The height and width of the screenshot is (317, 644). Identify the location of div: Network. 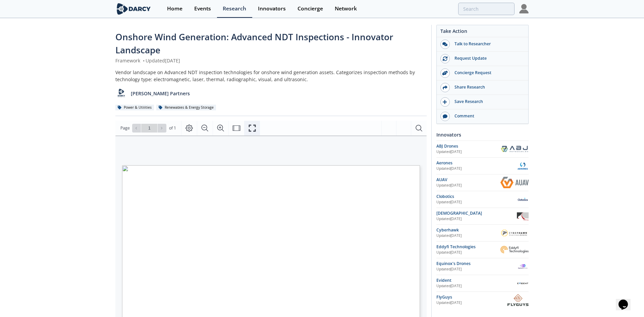
(346, 9).